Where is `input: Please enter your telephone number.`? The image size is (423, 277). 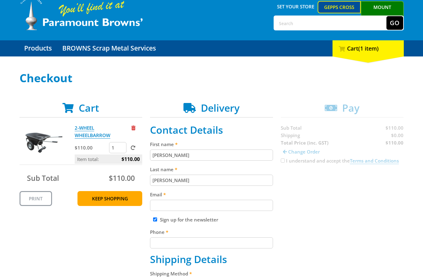
input: Please enter your telephone number. is located at coordinates (211, 243).